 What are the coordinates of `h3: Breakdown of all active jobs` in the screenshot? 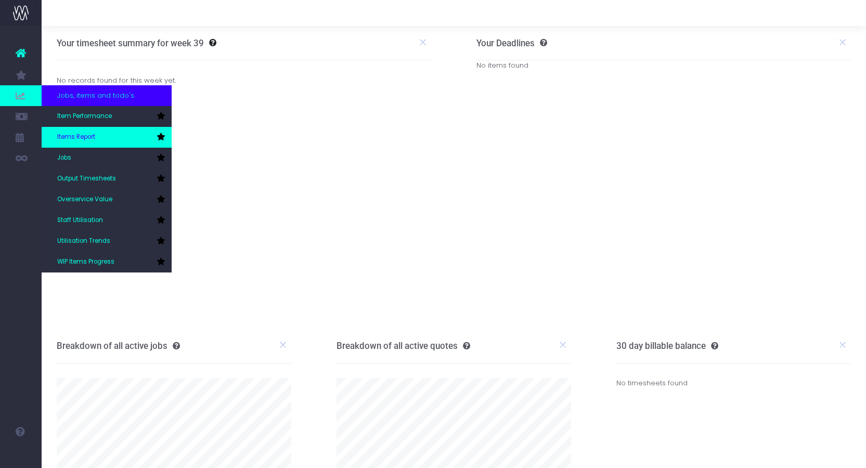 It's located at (118, 346).